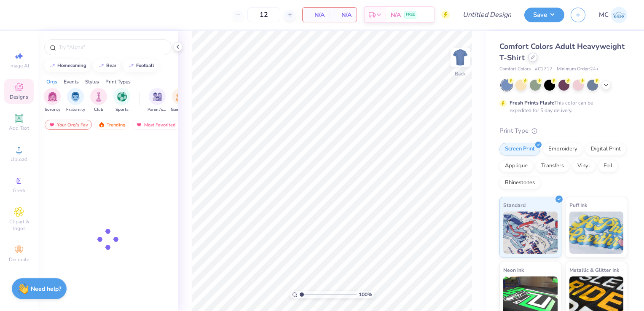 This screenshot has width=644, height=311. I want to click on div: Screen Print, so click(520, 150).